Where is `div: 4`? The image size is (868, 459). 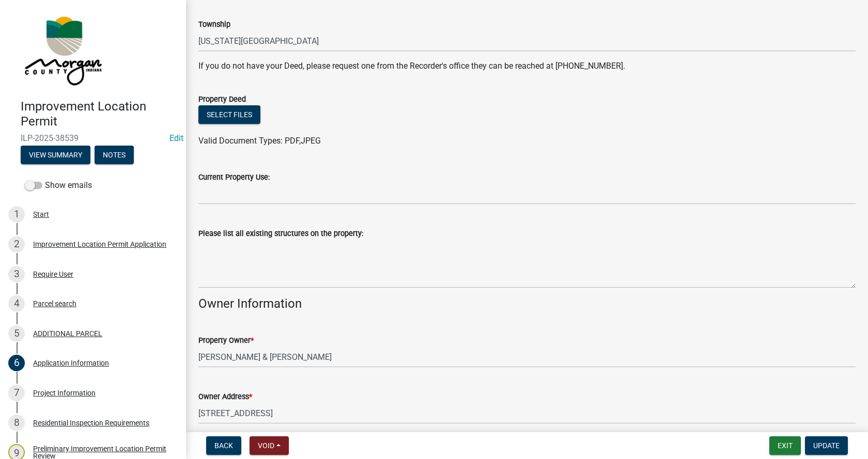
div: 4 is located at coordinates (17, 304).